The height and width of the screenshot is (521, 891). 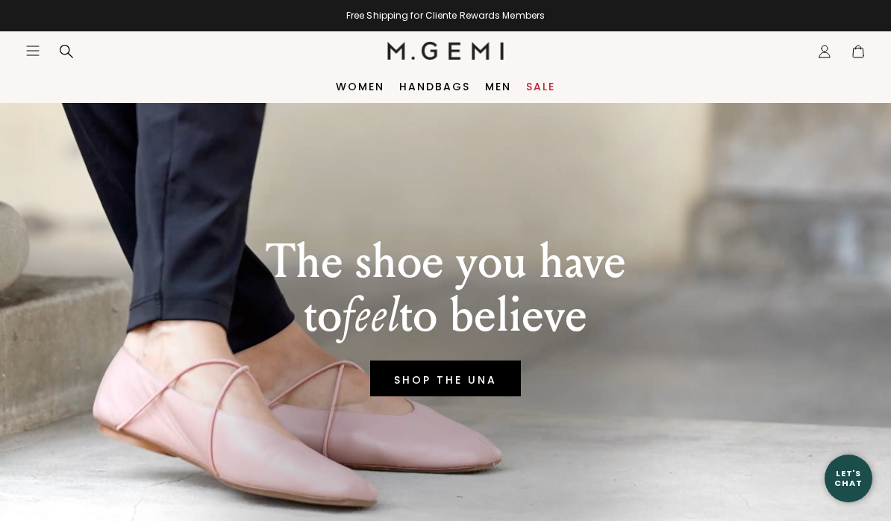 I want to click on a: SHOP THE UNA, so click(x=446, y=378).